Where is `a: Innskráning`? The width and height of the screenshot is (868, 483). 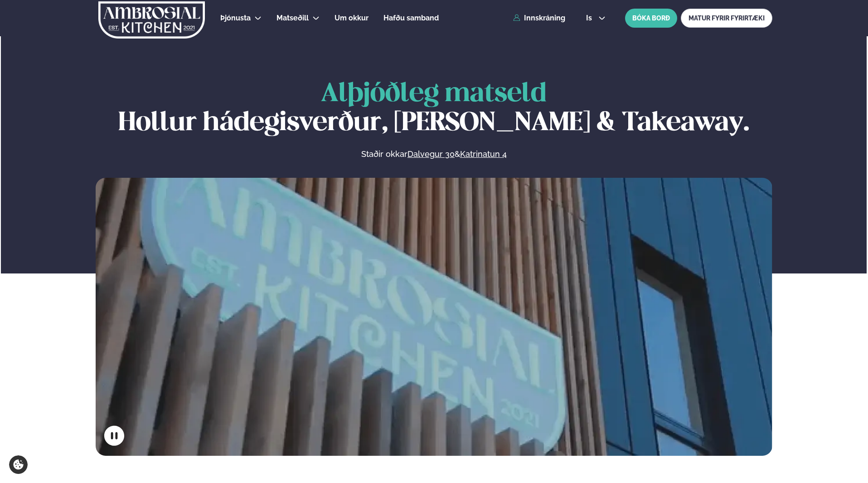 a: Innskráning is located at coordinates (539, 18).